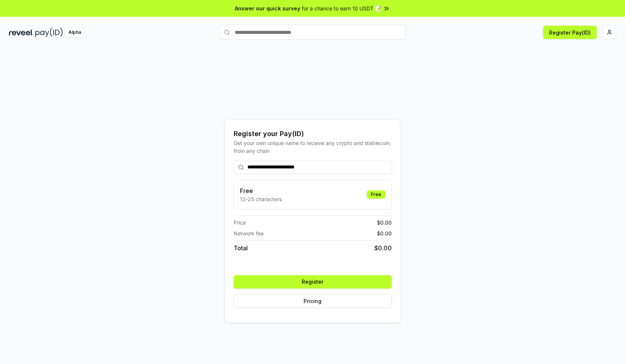 This screenshot has height=364, width=625. I want to click on div: Register your Pay(ID), so click(312, 134).